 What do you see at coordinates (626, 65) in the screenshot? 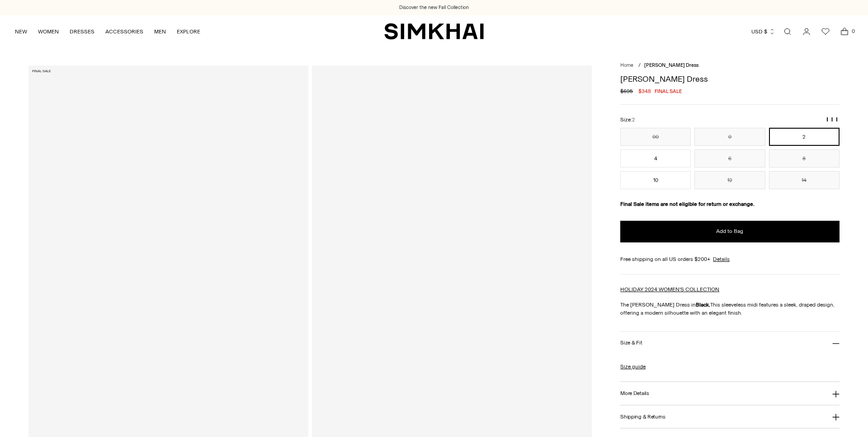
I see `a: Home` at bounding box center [626, 65].